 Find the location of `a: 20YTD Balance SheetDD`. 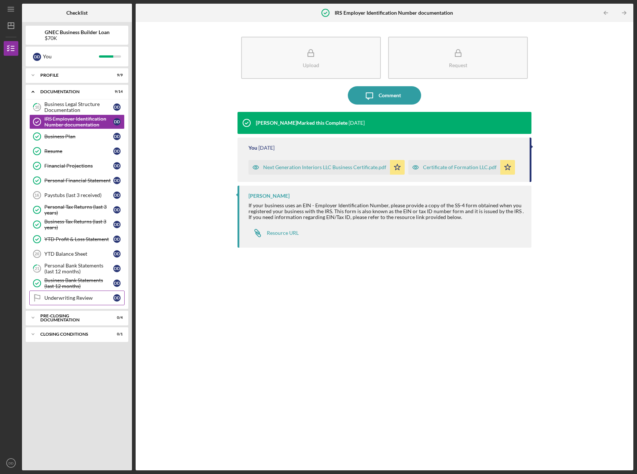

a: 20YTD Balance SheetDD is located at coordinates (77, 254).